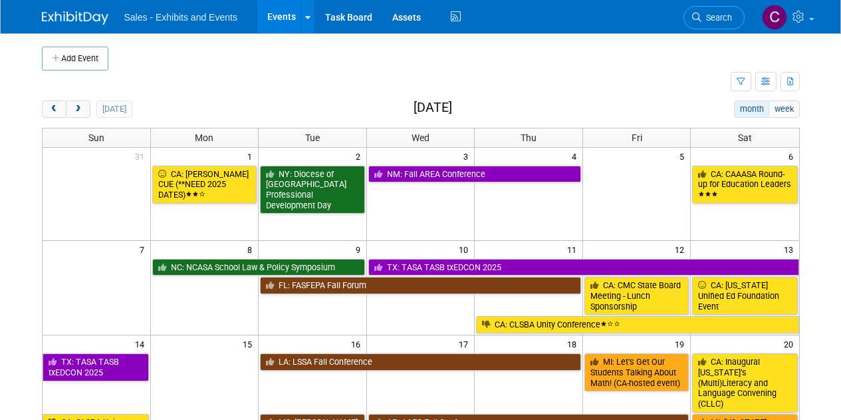 The image size is (841, 420). Describe the element at coordinates (745, 184) in the screenshot. I see `a: CA: CAAASA Round-up for Education Leaders` at that location.